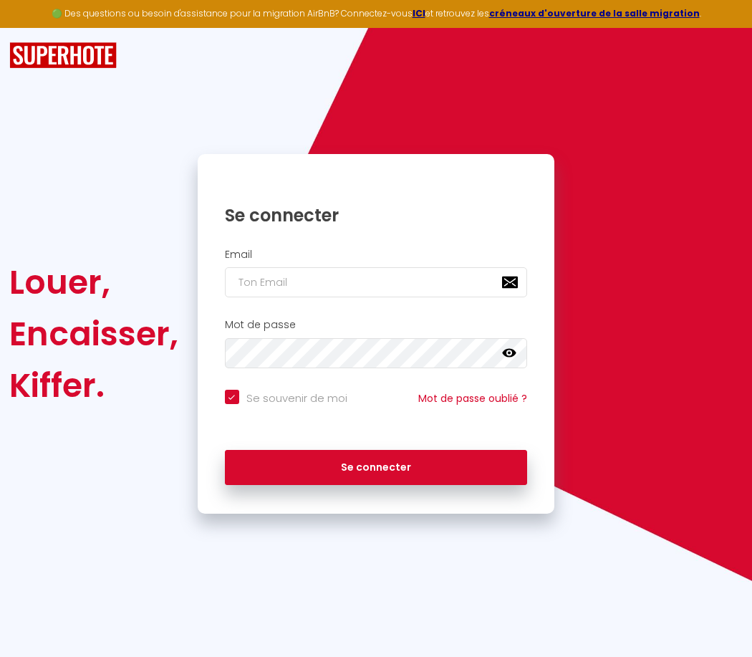  What do you see at coordinates (376, 468) in the screenshot?
I see `button: Se connecter` at bounding box center [376, 468].